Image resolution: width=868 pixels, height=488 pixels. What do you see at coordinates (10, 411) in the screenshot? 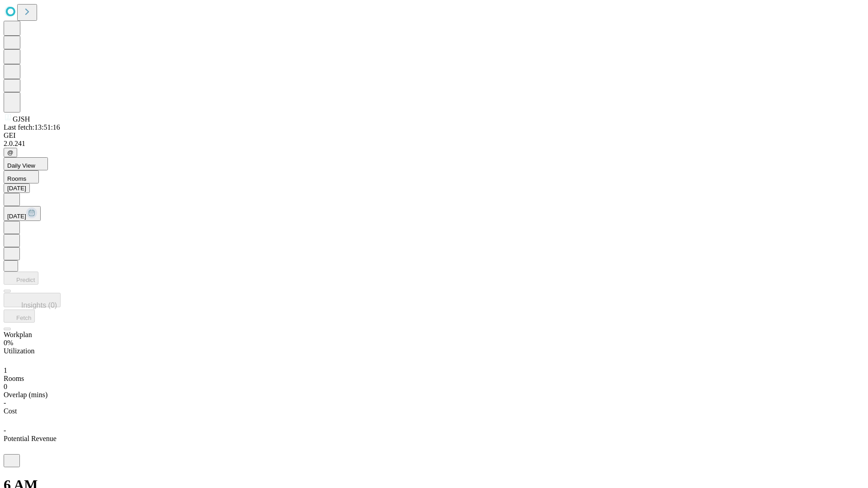
I see `span: Cost` at bounding box center [10, 411].